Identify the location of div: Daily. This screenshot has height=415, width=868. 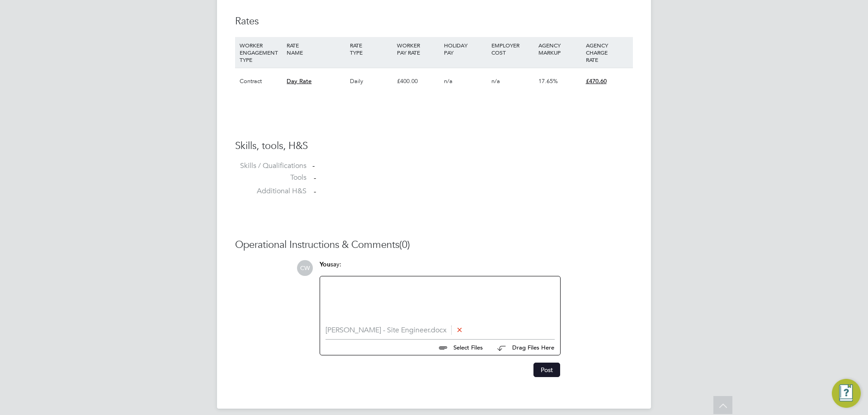
(371, 81).